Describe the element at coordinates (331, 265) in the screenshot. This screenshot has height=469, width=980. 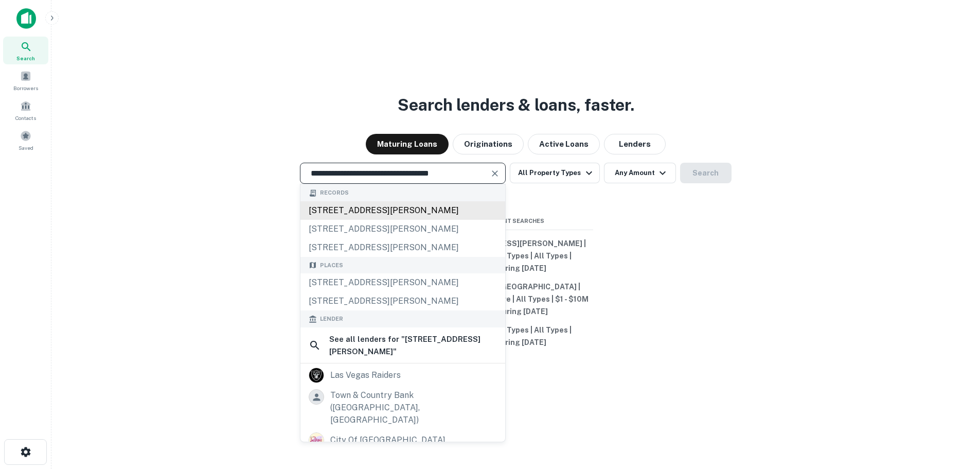
I see `span: Places` at that location.